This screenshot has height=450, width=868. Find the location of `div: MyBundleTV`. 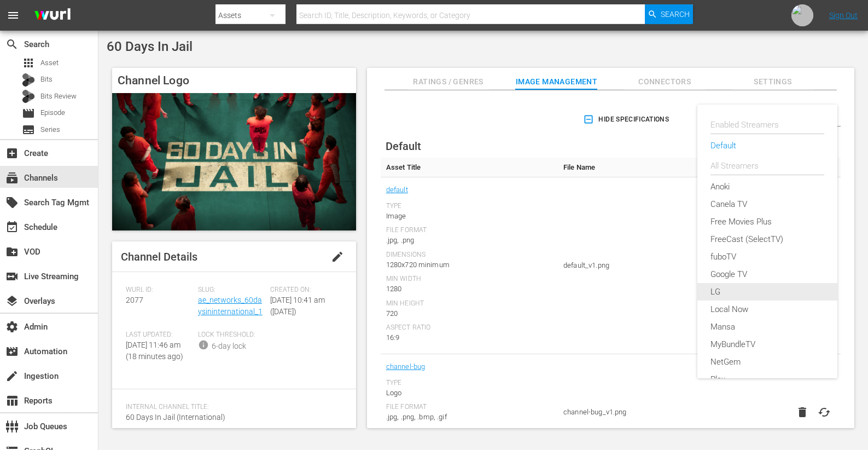

div: MyBundleTV is located at coordinates (768, 344).